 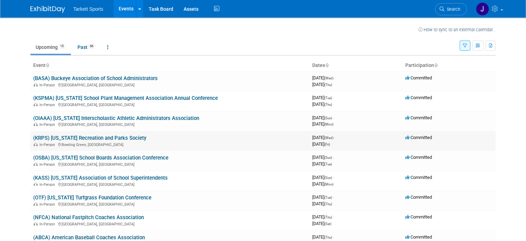 What do you see at coordinates (62, 46) in the screenshot?
I see `span: 15` at bounding box center [62, 46].